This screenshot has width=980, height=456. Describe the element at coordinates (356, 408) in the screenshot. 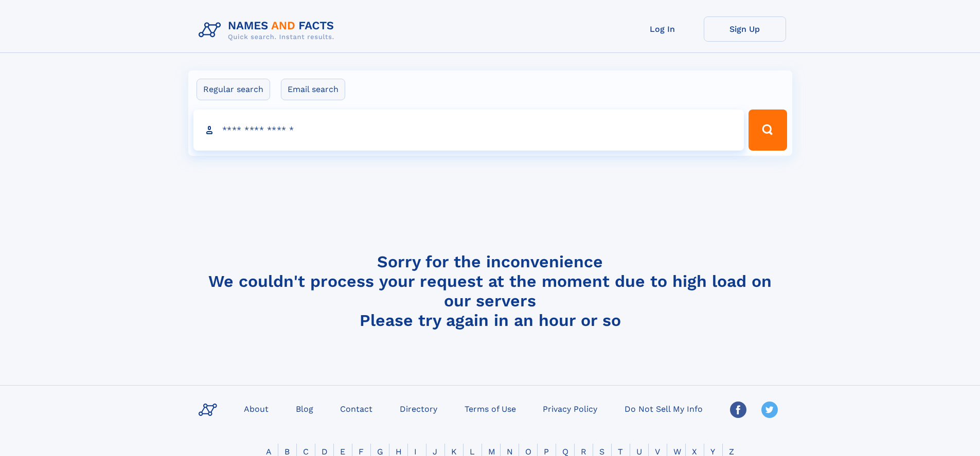

I see `a: Contact` at that location.